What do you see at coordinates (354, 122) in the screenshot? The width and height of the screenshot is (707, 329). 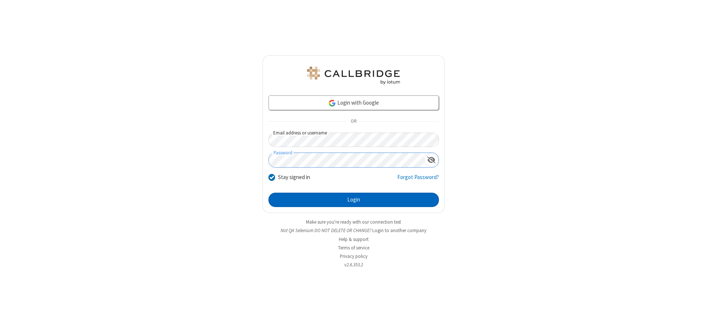 I see `span: OR` at bounding box center [354, 122].